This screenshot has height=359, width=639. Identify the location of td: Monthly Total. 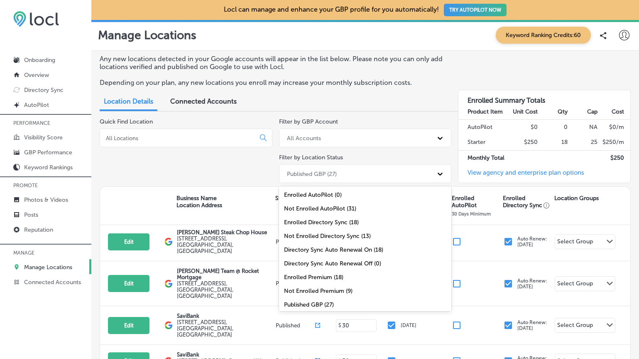
(484, 157).